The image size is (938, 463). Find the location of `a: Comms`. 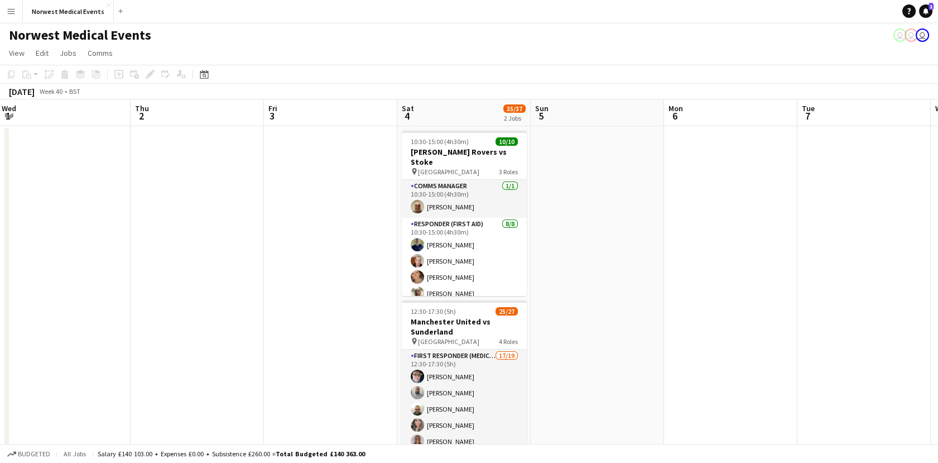

a: Comms is located at coordinates (100, 53).